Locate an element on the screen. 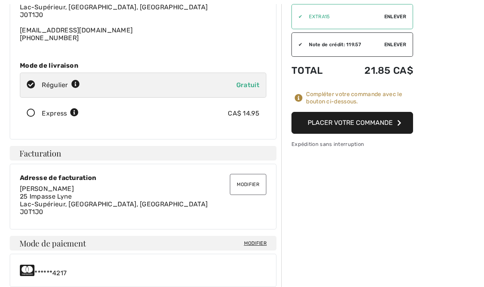  span: Mode de paiement is located at coordinates (52, 243).